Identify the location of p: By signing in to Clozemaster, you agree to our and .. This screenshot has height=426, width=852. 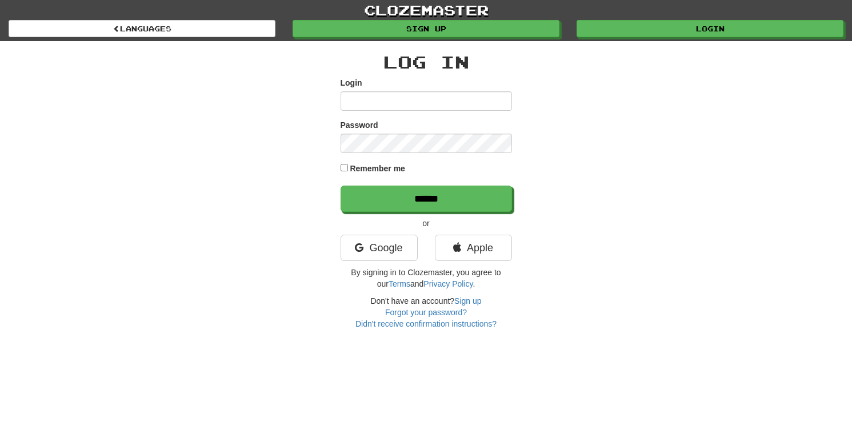
(426, 278).